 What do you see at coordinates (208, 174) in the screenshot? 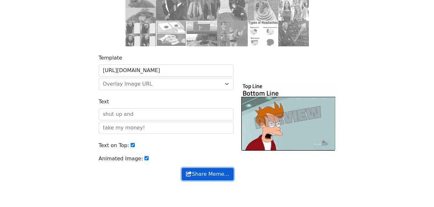
I see `button: Share Meme…` at bounding box center [208, 174].